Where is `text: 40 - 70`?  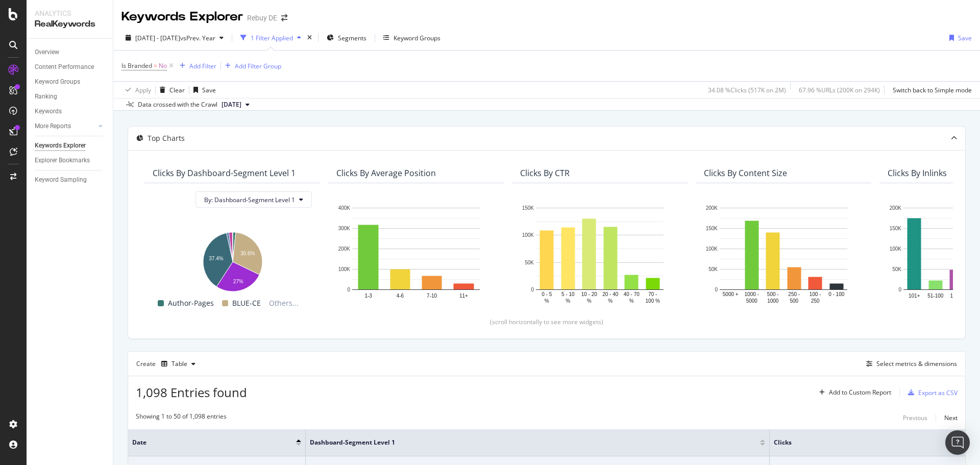
text: 40 - 70 is located at coordinates (632, 294).